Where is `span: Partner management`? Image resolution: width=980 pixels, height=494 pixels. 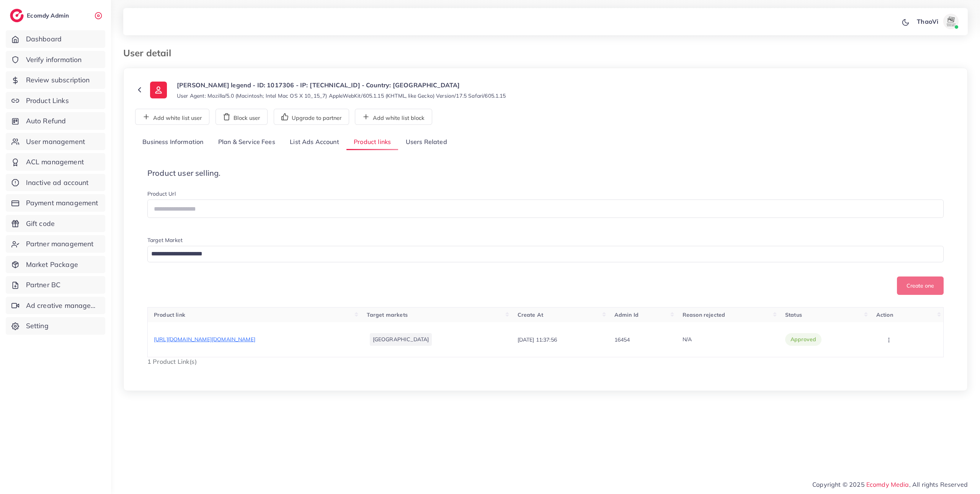
span: Partner management is located at coordinates (60, 244).